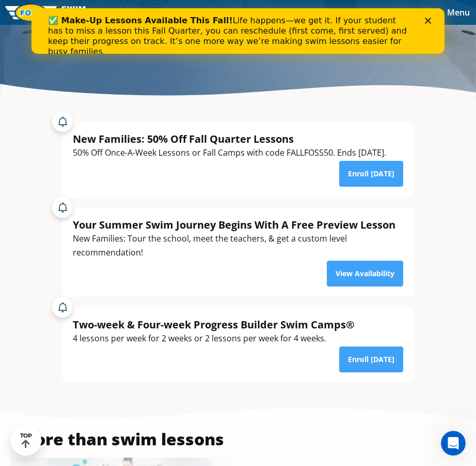 This screenshot has height=466, width=476. I want to click on div: Close, so click(398, 12).